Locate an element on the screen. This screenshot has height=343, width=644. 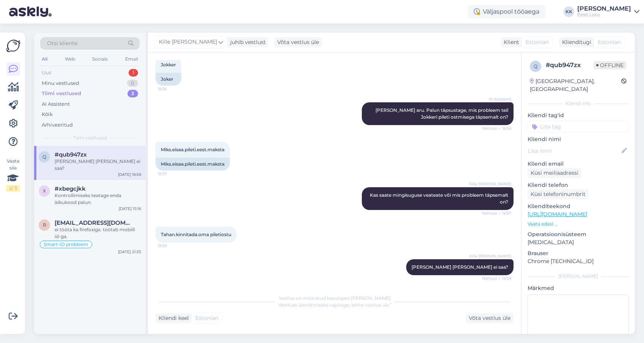
div: Arhiveeritud is located at coordinates (57, 125).